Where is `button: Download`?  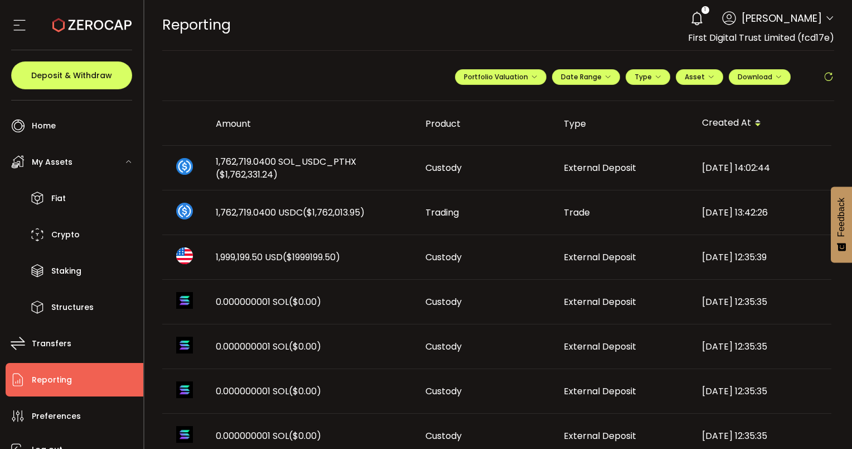
button: Download is located at coordinates (760, 77).